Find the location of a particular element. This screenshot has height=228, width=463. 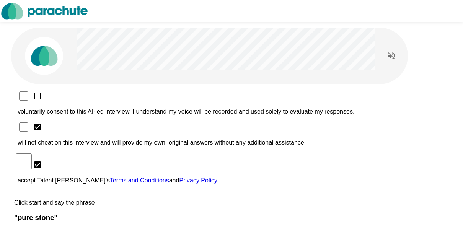

img: parachute_avatar.png is located at coordinates (44, 56).